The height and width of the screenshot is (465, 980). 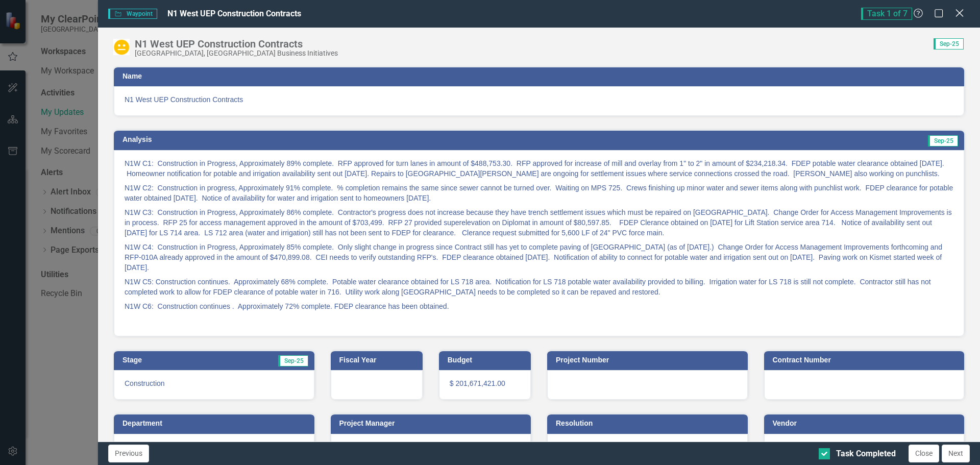 What do you see at coordinates (956, 453) in the screenshot?
I see `button: Next` at bounding box center [956, 453].